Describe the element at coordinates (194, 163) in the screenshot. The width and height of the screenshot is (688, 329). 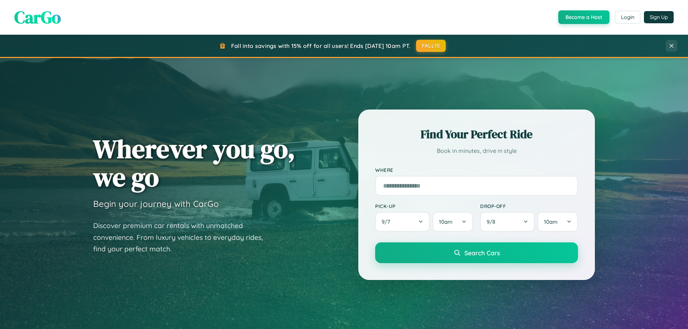
I see `h1: Wherever you go, we go` at that location.